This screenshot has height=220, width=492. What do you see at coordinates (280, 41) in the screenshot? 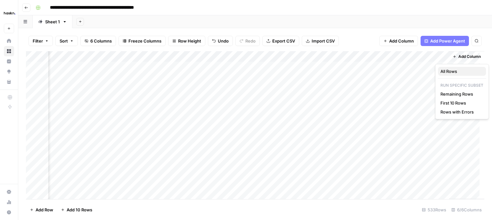
I see `button: Export CSV` at bounding box center [280, 41].